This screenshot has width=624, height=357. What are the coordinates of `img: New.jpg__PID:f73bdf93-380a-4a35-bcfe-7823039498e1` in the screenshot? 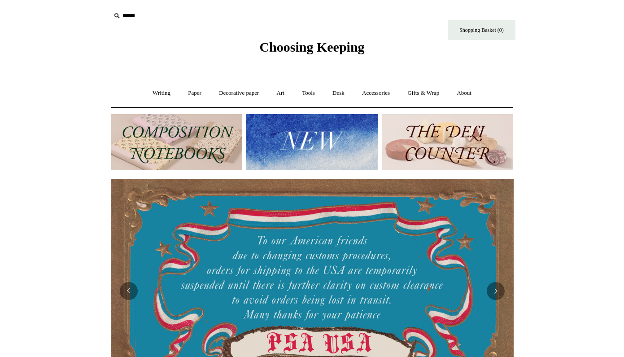 It's located at (312, 142).